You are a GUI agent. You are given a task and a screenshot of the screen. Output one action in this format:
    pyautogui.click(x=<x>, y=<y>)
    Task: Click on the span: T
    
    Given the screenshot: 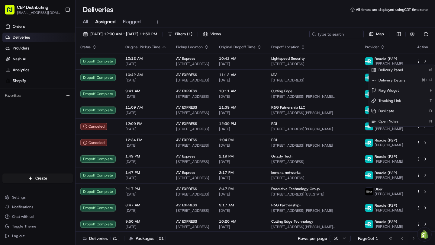 What is the action you would take?
    pyautogui.click(x=431, y=101)
    